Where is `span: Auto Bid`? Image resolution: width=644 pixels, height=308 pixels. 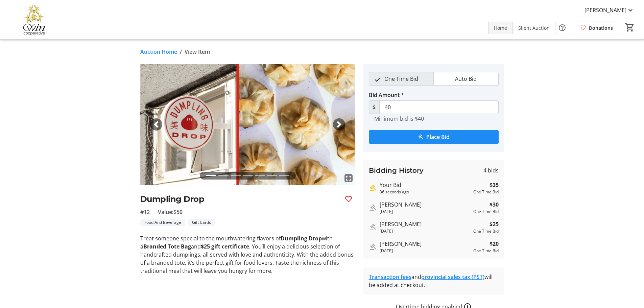
span: Auto Bid is located at coordinates (466, 79).